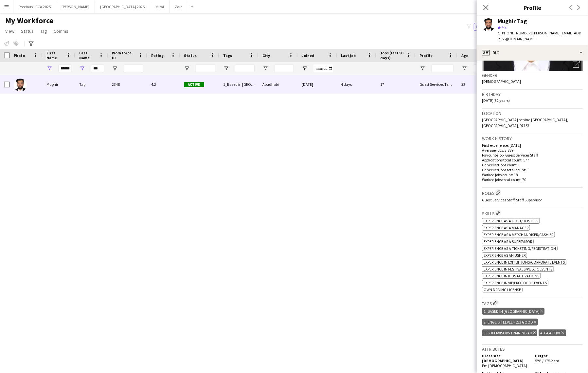 This screenshot has height=373, width=588. Describe the element at coordinates (533, 53) in the screenshot. I see `div: Bio` at that location.